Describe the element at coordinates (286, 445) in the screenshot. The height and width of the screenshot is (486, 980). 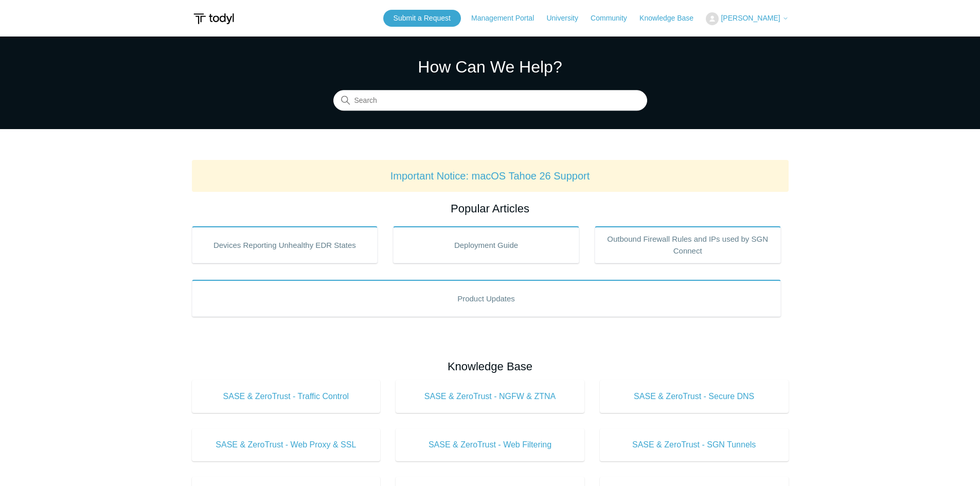
I see `span: SASE & ZeroTrust - Web Proxy & SSL` at that location.